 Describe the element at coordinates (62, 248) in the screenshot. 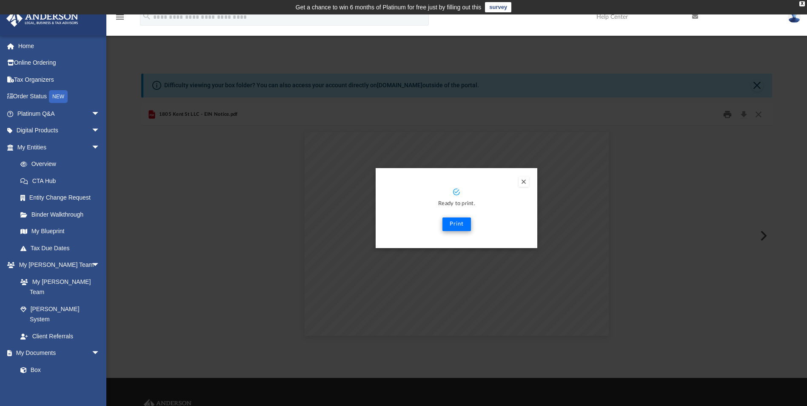

I see `a: Tax Due Dates` at that location.